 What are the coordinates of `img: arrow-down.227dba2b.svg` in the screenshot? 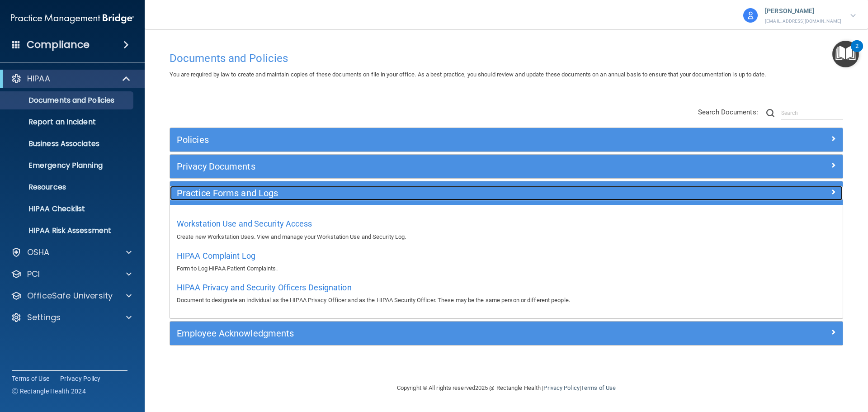 It's located at (854, 15).